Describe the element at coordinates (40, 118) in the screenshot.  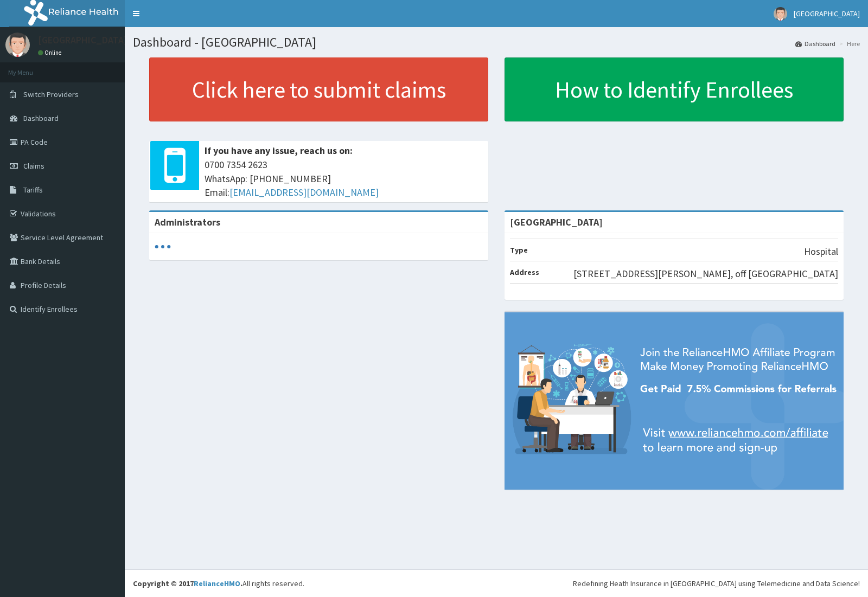
I see `span: Dashboard` at that location.